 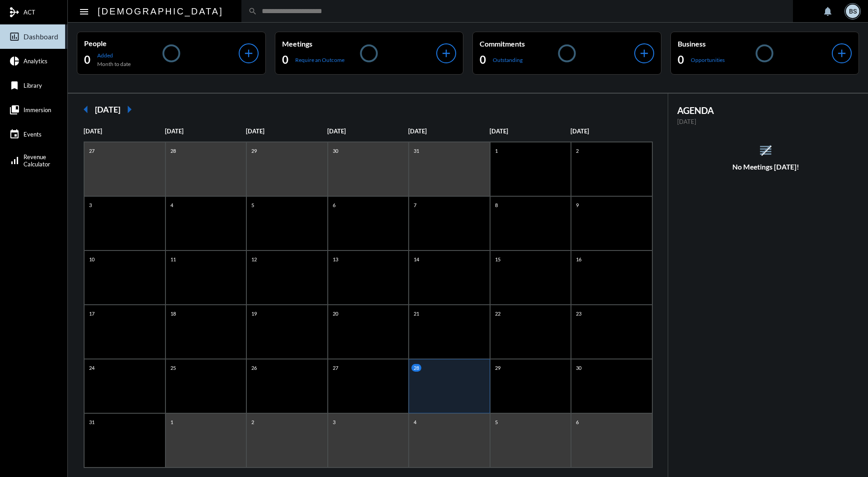 What do you see at coordinates (129, 109) in the screenshot?
I see `mat-icon: arrow_right` at bounding box center [129, 109].